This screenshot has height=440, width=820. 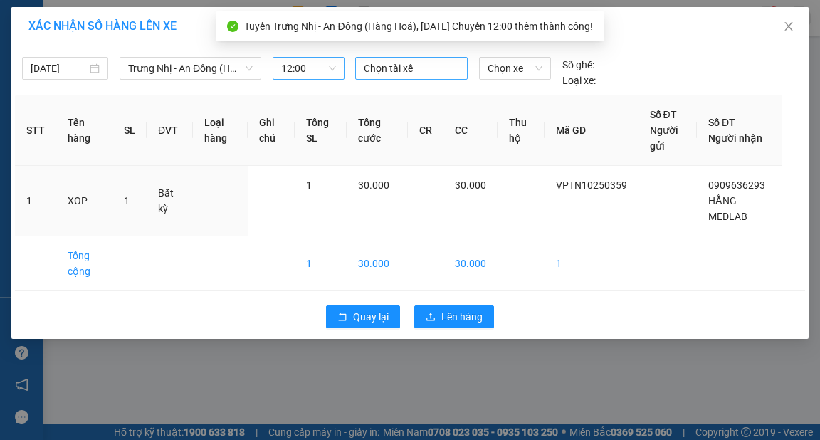 What do you see at coordinates (221, 130) in the screenshot?
I see `th: Loại hàng` at bounding box center [221, 130].